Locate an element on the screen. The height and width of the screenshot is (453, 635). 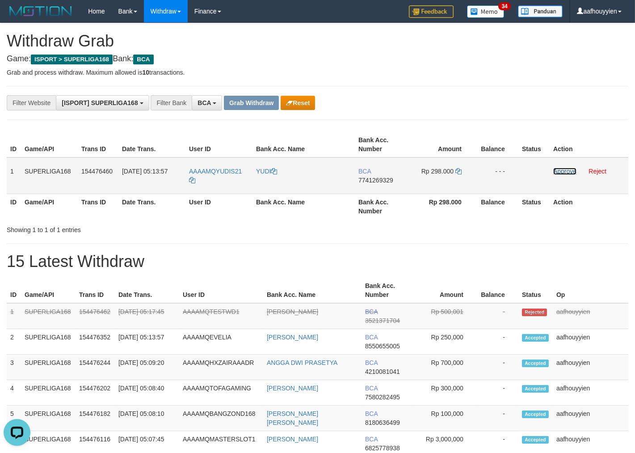
td: AAAAMQTOFAGAMING is located at coordinates (221, 393).